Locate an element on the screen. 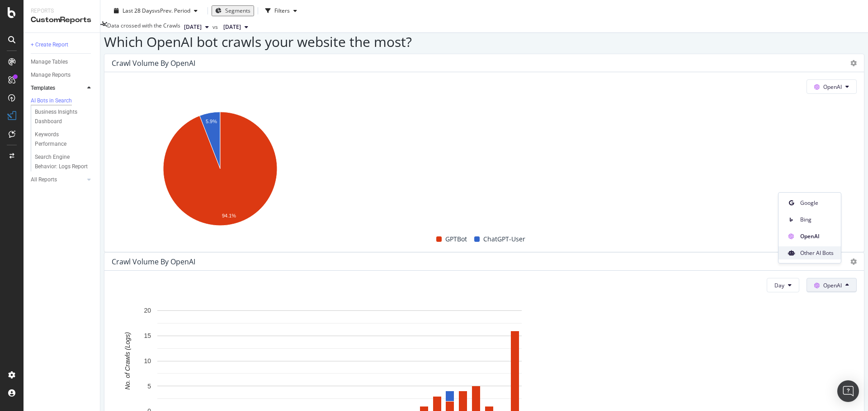 The image size is (868, 411). div: + Create Report is located at coordinates (49, 45).